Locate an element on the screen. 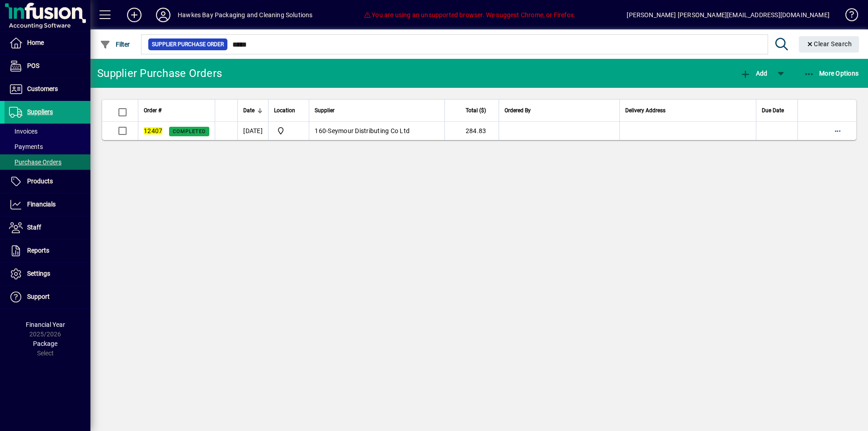  span: Home is located at coordinates (35, 42).